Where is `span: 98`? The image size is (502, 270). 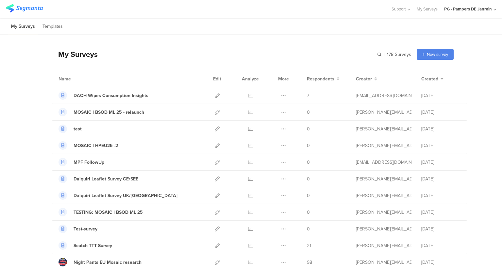
span: 98 is located at coordinates (310, 262).